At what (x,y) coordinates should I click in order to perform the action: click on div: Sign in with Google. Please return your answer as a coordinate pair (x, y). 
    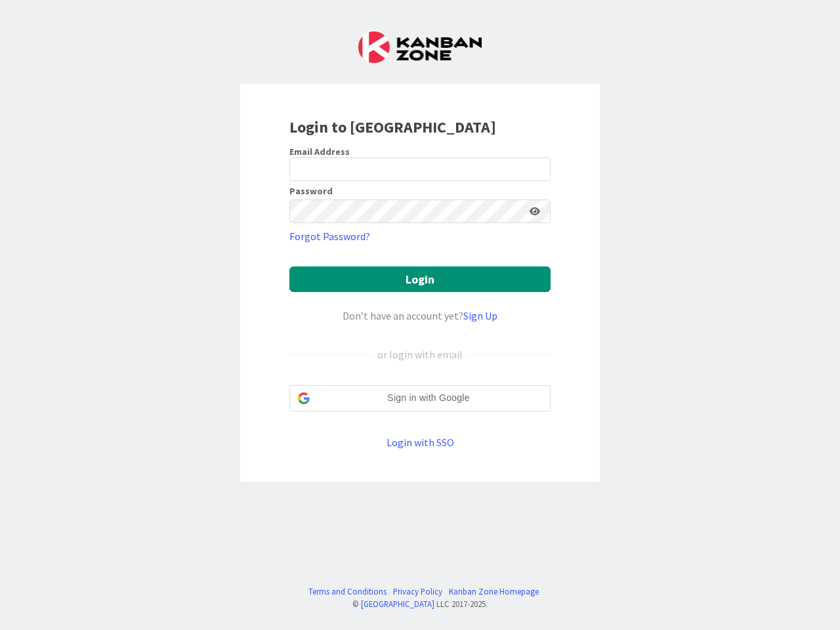
    Looking at the image, I should click on (420, 398).